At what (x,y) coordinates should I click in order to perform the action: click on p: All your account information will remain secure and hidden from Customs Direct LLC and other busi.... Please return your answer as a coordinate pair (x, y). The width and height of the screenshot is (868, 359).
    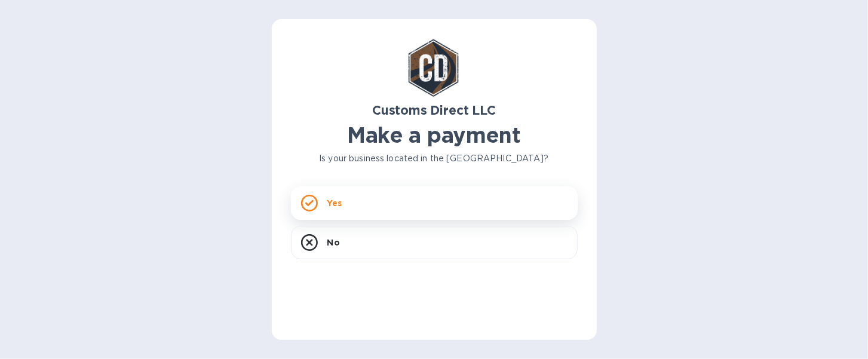
    Looking at the image, I should click on (721, 172).